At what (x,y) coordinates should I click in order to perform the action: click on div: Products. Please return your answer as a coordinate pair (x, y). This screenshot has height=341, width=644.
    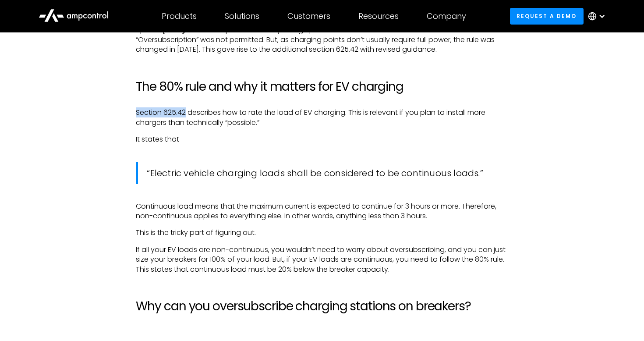
    Looking at the image, I should click on (179, 16).